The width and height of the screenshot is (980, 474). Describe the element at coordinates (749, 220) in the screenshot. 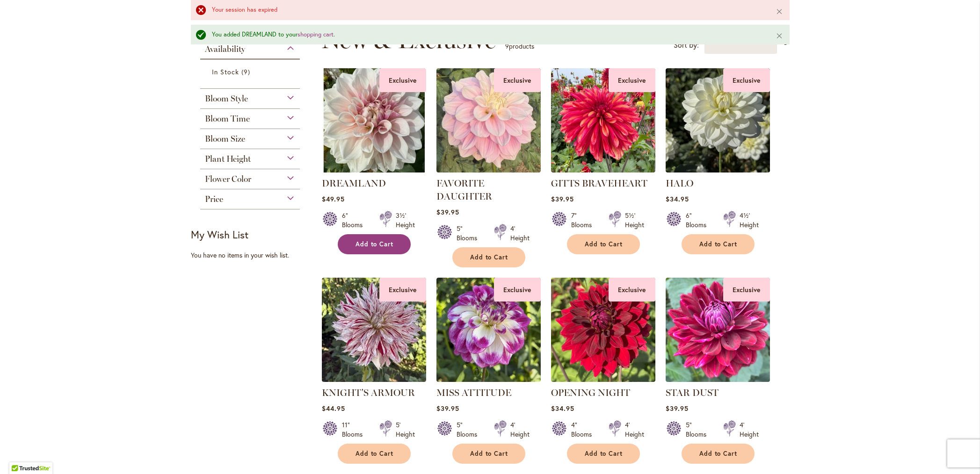

I see `div: 4½' Height` at that location.